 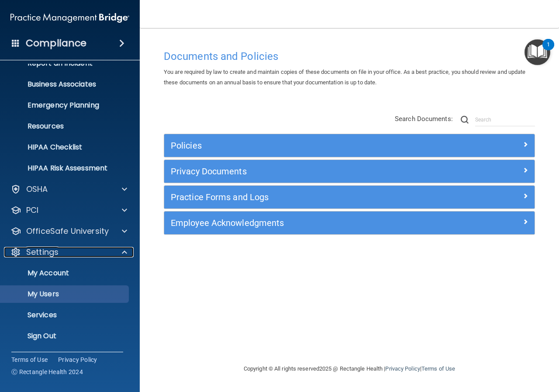 What do you see at coordinates (349, 223) in the screenshot?
I see `a: Employee Acknowledgments` at bounding box center [349, 223].